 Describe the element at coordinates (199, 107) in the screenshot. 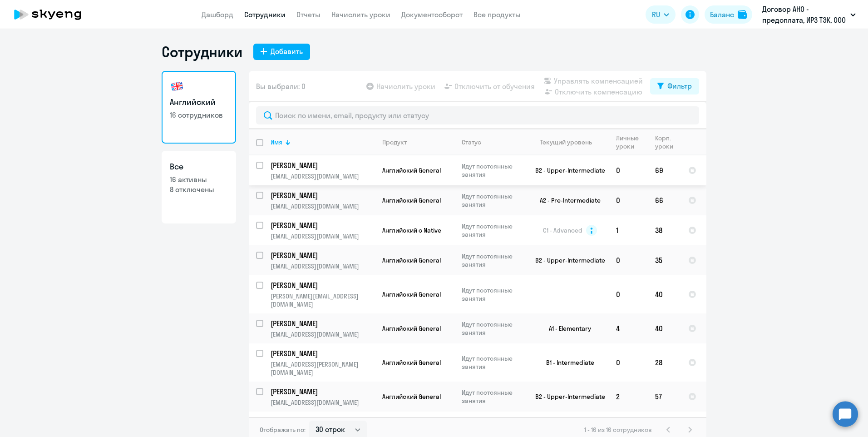

I see `a: Английский16 сотрудников` at that location.